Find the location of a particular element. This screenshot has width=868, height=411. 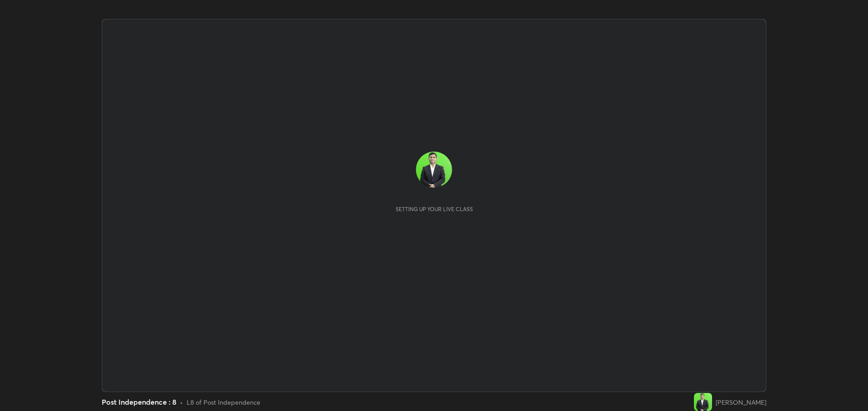

div: L8 of Post Independence is located at coordinates (224, 402).